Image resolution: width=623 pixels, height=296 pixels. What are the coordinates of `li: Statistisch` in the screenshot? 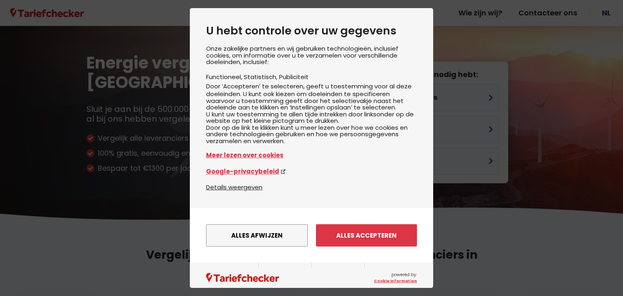 It's located at (261, 77).